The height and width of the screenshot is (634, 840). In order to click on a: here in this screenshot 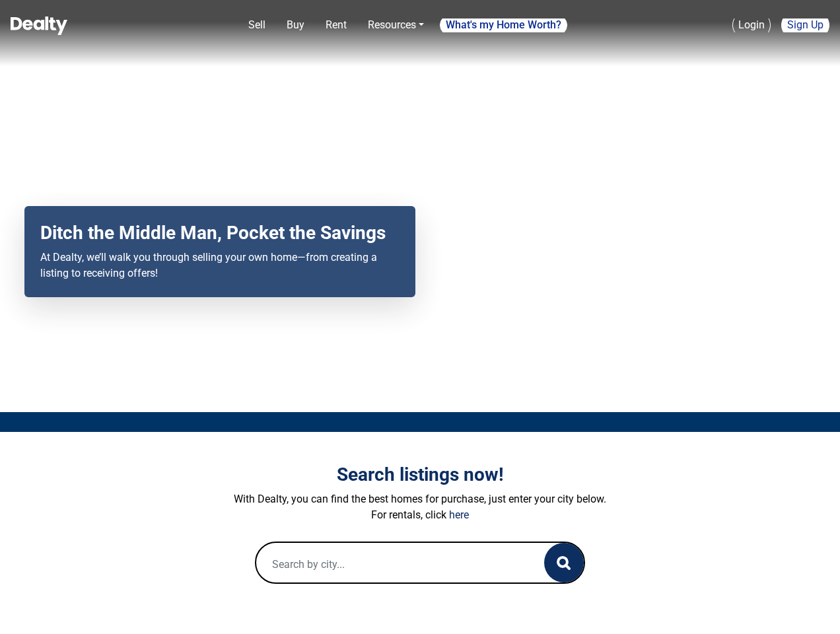, I will do `click(459, 515)`.